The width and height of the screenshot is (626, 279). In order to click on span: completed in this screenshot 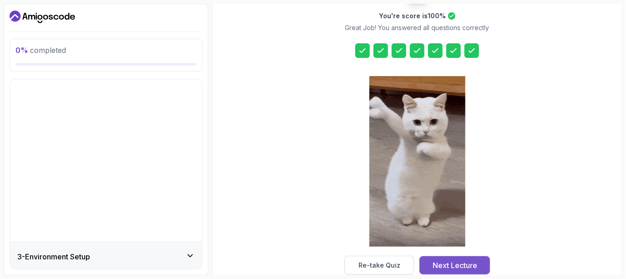, I will do `click(41, 50)`.